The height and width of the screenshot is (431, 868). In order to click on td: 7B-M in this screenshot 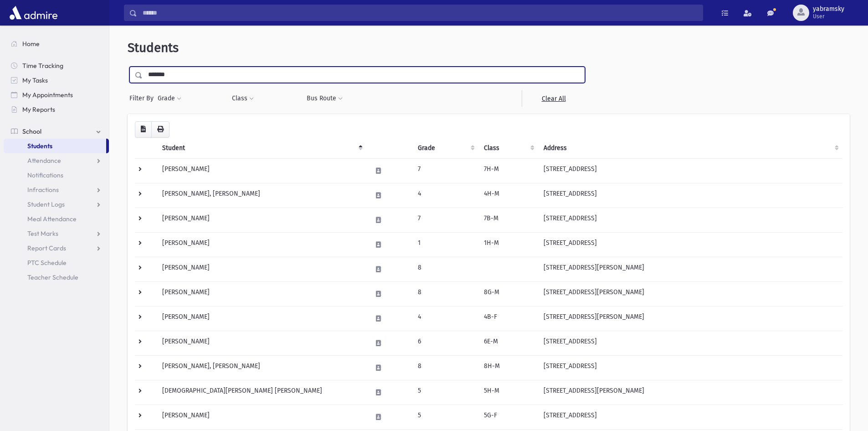, I will do `click(508, 220)`.